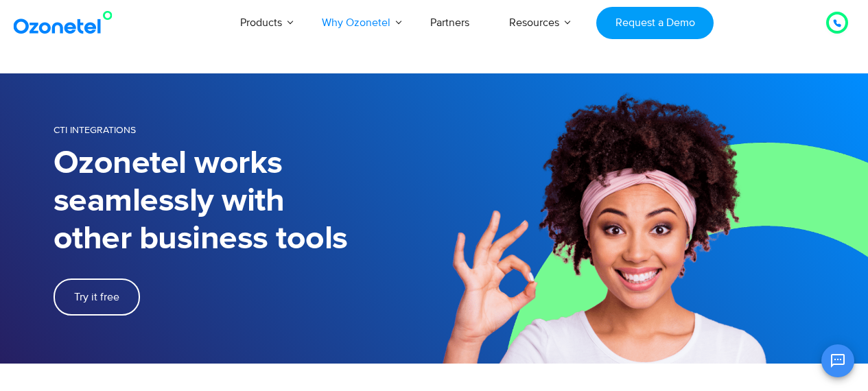  Describe the element at coordinates (838, 360) in the screenshot. I see `button: Open chat` at that location.